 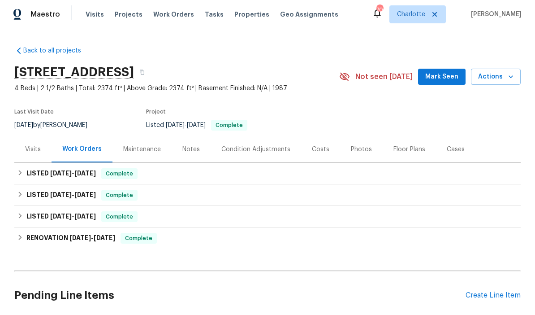 I want to click on a: Back to all projects, so click(x=57, y=51).